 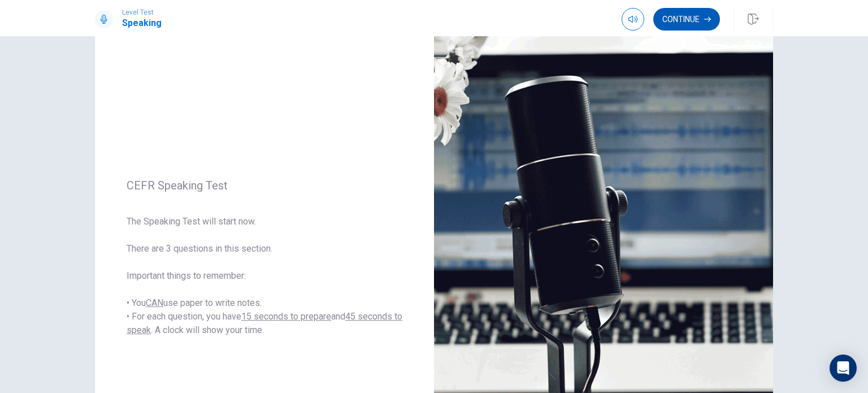 What do you see at coordinates (286, 316) in the screenshot?
I see `u: 15 seconds to prepare` at bounding box center [286, 316].